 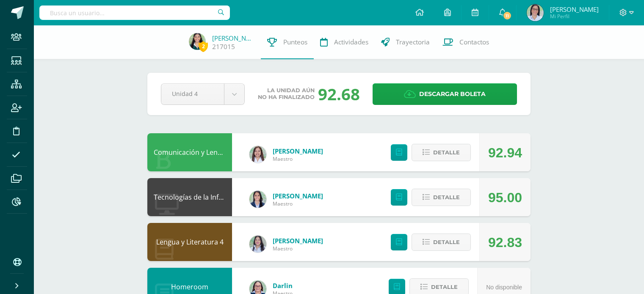 What do you see at coordinates (505, 198) in the screenshot?
I see `div: 95.00` at bounding box center [505, 198].